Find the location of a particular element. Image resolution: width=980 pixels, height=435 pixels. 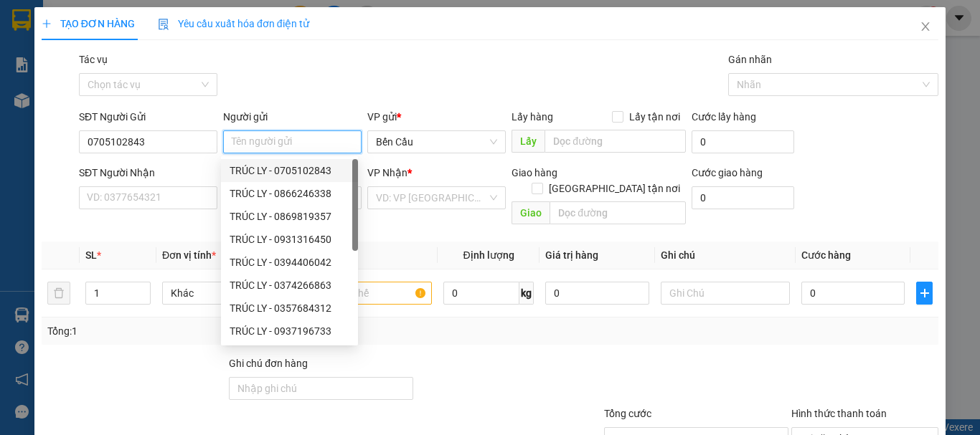

input: Ghi Chú is located at coordinates (725, 293).